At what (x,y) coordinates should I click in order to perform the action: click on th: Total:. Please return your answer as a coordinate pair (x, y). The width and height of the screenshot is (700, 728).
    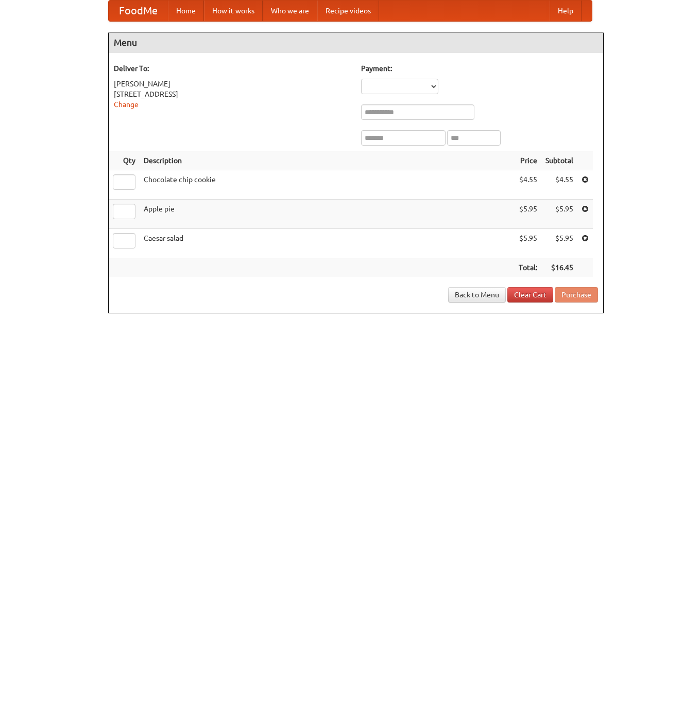
    Looking at the image, I should click on (528, 268).